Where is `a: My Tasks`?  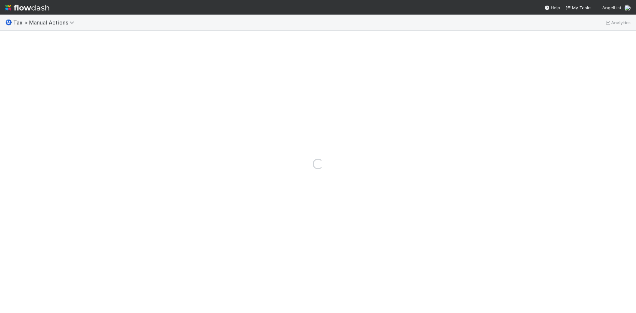 a: My Tasks is located at coordinates (578, 8).